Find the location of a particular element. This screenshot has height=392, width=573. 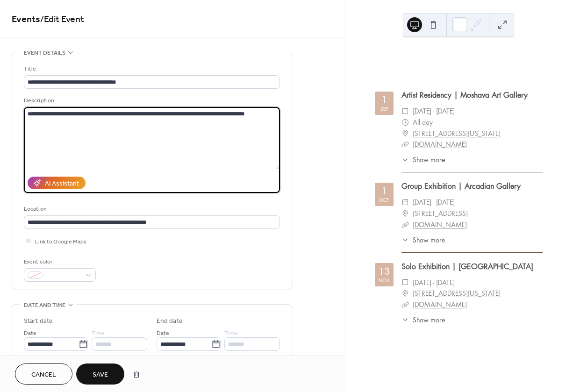

div: AI Assistant is located at coordinates (62, 184).